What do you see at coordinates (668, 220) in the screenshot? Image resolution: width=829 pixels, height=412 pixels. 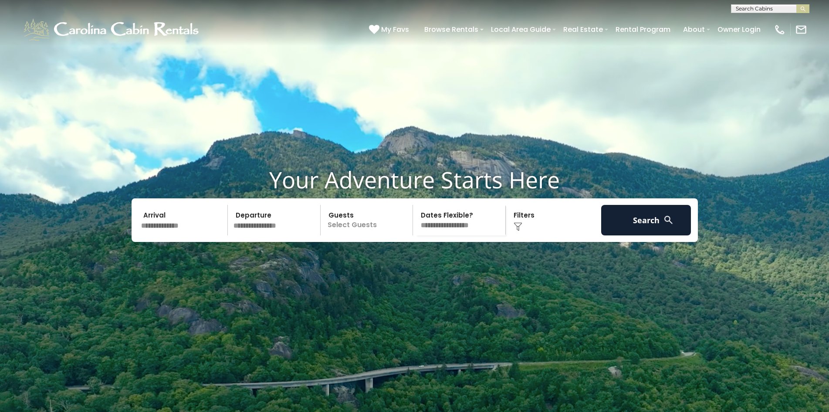 I see `img: search-regular-white.png` at bounding box center [668, 220].